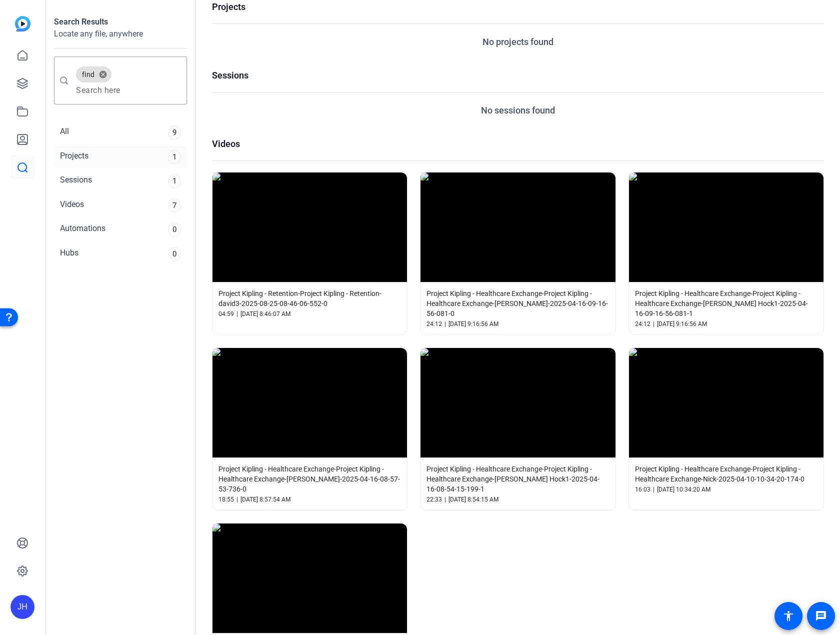 The image size is (840, 635). What do you see at coordinates (643, 490) in the screenshot?
I see `span: 16:03` at bounding box center [643, 490].